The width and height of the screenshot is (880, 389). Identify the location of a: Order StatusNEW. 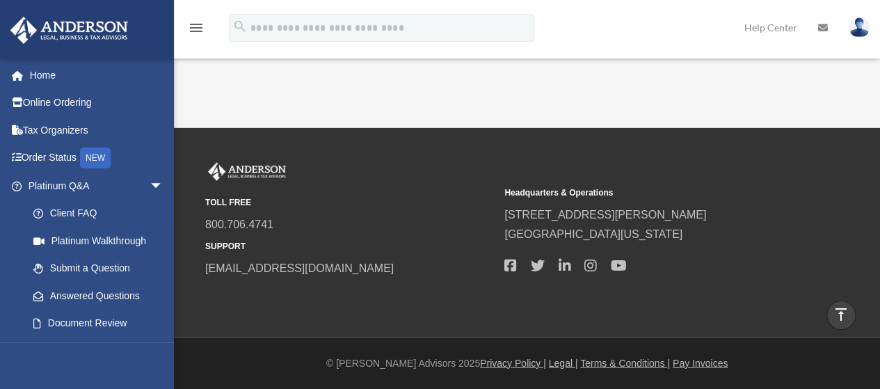
(97, 158).